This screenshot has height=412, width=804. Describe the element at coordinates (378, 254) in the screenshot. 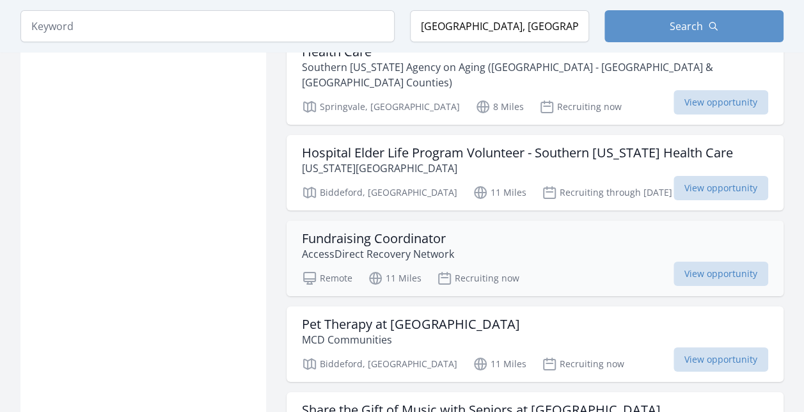

I see `p: AccessDirect Recovery Network` at that location.